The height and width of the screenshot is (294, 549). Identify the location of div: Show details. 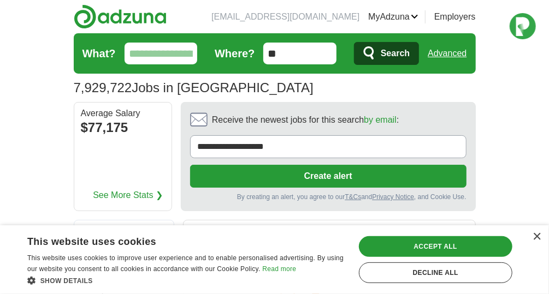
(186, 281).